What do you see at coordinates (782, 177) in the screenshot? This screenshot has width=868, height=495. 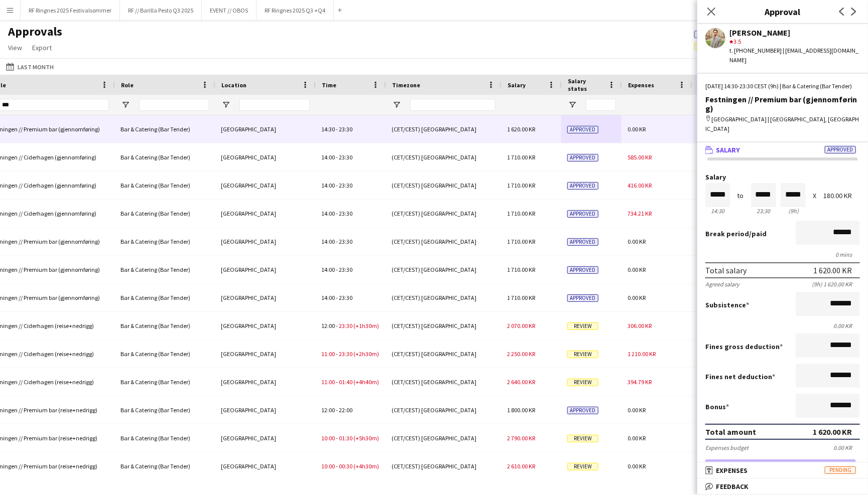 I see `label: Salary` at bounding box center [782, 177].